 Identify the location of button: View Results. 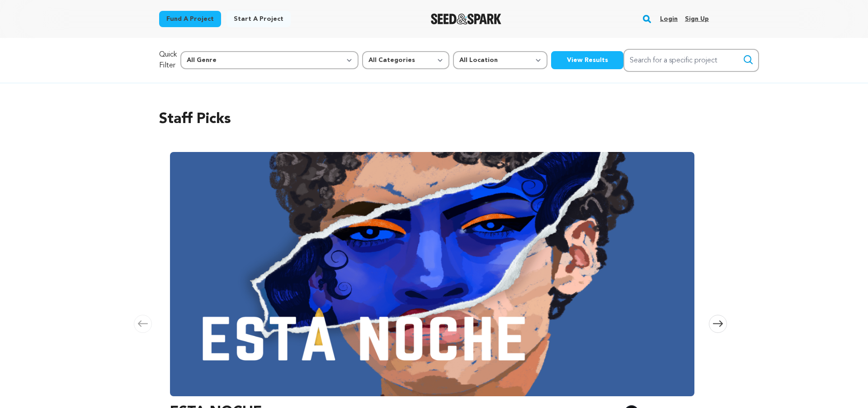
(587, 60).